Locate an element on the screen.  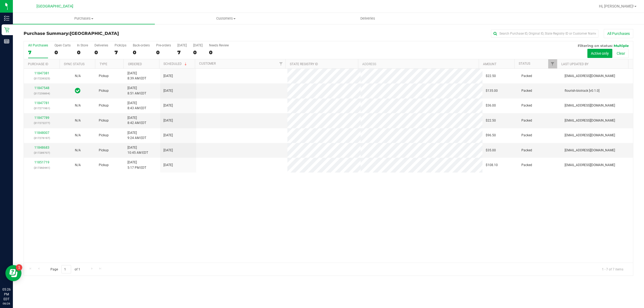
p: (317272277) is located at coordinates (42, 123).